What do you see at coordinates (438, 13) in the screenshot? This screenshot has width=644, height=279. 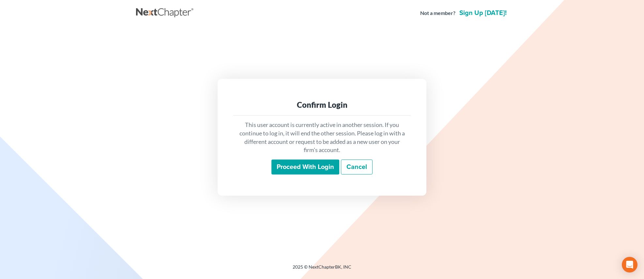 I see `strong: Not a member?` at bounding box center [438, 13].